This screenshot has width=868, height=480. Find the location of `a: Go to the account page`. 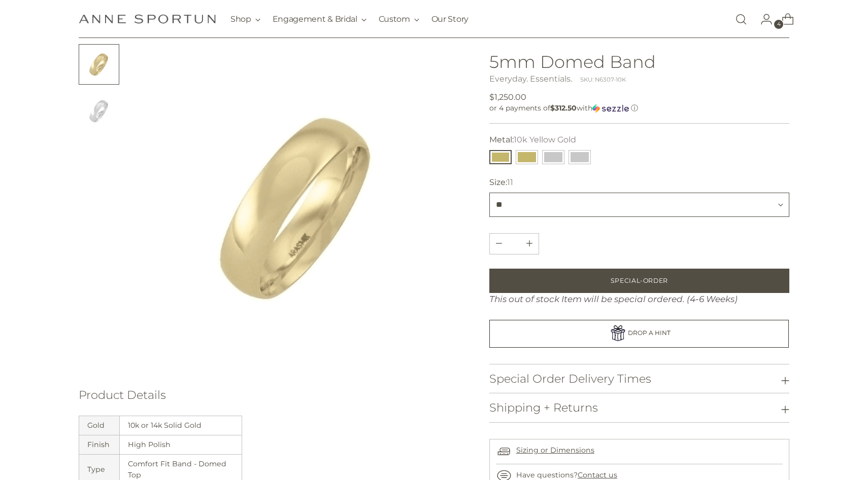

a: Go to the account page is located at coordinates (762, 19).